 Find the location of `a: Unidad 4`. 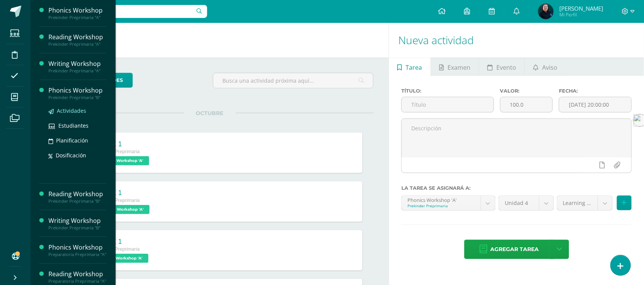

a: Unidad 4 is located at coordinates (527, 203).